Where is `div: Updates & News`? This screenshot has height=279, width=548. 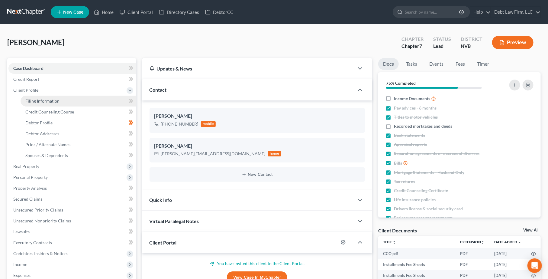
div: Updates & News is located at coordinates (248, 68).